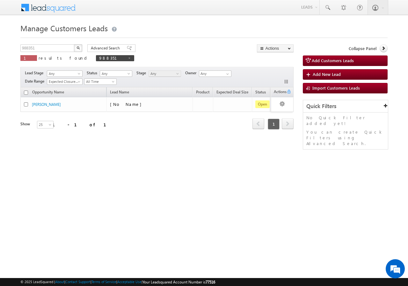  Describe the element at coordinates (333, 60) in the screenshot. I see `span: Add Customers Leads` at that location.